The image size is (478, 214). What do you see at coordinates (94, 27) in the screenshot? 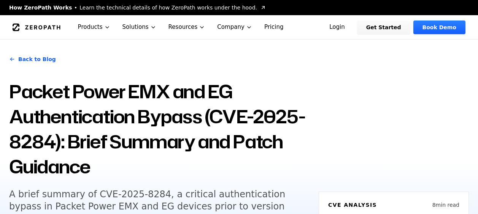
I see `button: Products` at bounding box center [94, 27].